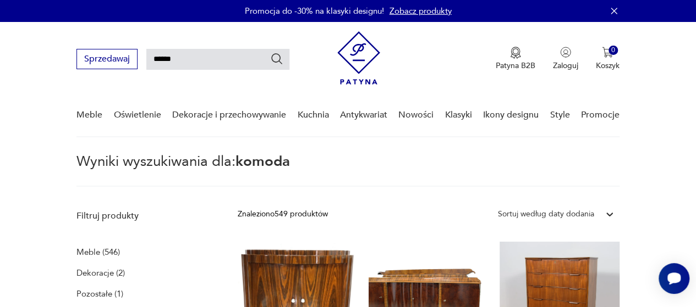 The width and height of the screenshot is (696, 307). Describe the element at coordinates (607, 59) in the screenshot. I see `button: 0Koszyk` at that location.